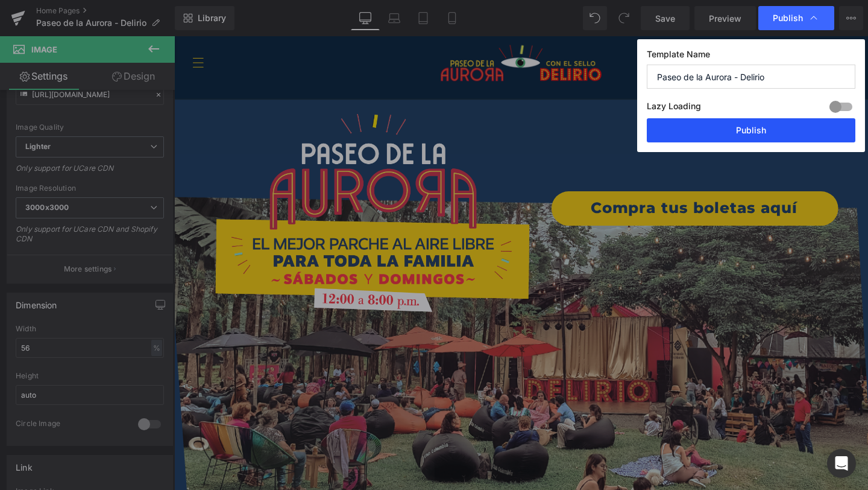  I want to click on div: Open Intercom Messenger, so click(841, 463).